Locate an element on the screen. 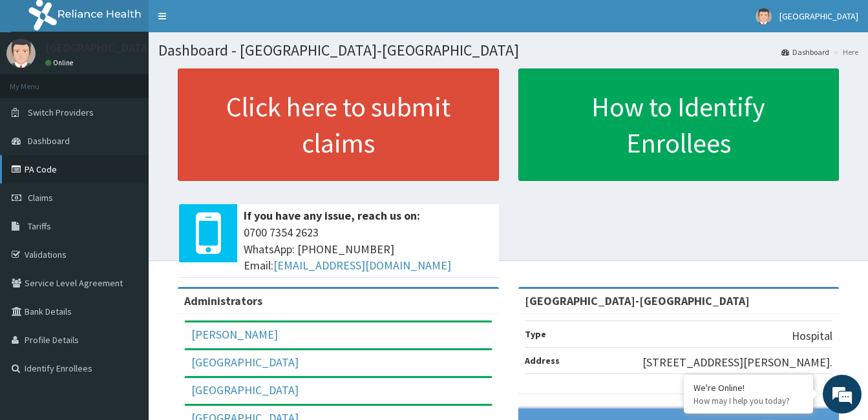 The height and width of the screenshot is (420, 868). b: Administrators is located at coordinates (223, 300).